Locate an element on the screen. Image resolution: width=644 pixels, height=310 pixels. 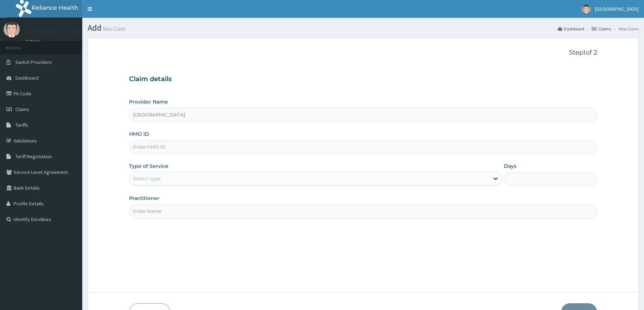
div: Select type is located at coordinates (146, 179).